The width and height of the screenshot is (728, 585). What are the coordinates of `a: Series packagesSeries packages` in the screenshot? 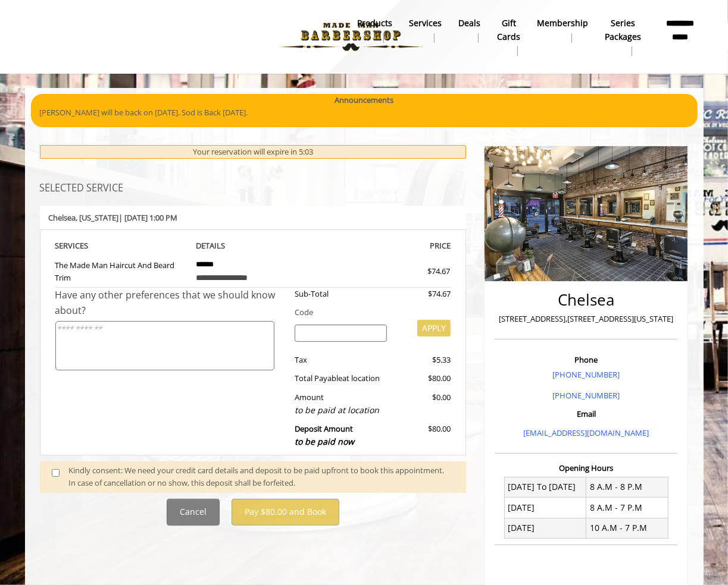 It's located at (623, 37).